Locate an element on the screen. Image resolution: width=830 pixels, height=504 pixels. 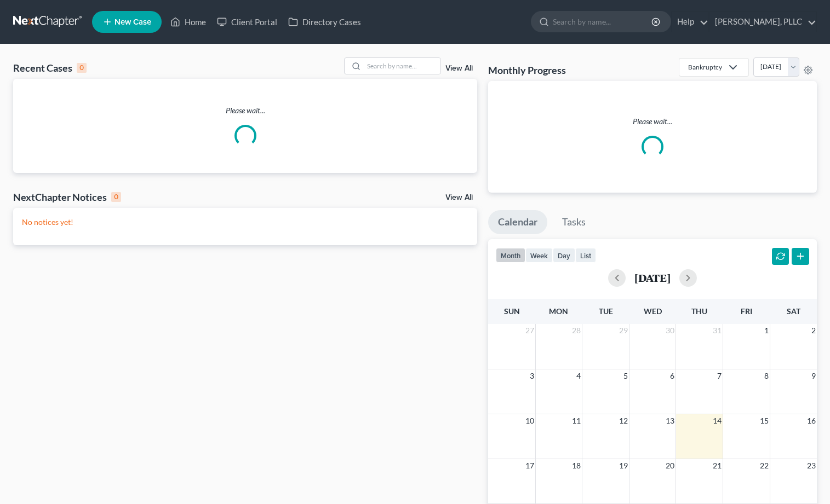
button: day is located at coordinates (563, 255).